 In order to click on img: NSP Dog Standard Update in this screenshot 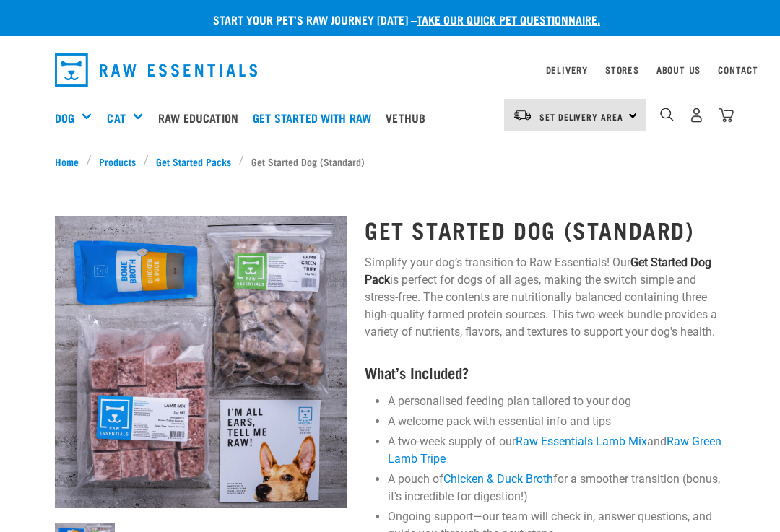, I will do `click(201, 362)`.